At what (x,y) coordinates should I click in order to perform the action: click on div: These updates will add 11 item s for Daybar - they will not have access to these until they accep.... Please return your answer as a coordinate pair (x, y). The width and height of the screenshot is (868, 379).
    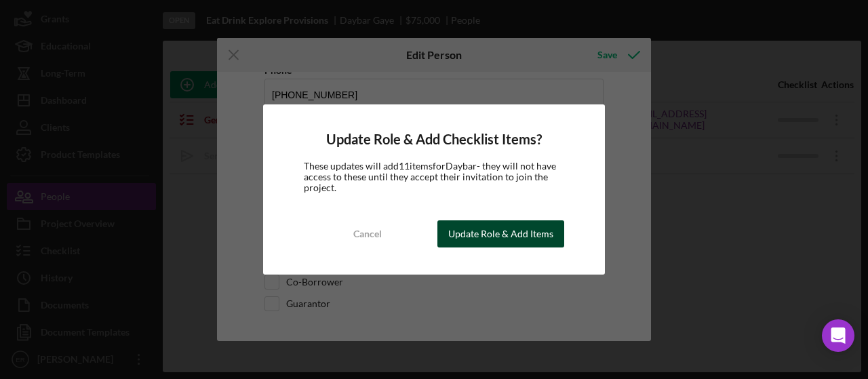
    Looking at the image, I should click on (434, 177).